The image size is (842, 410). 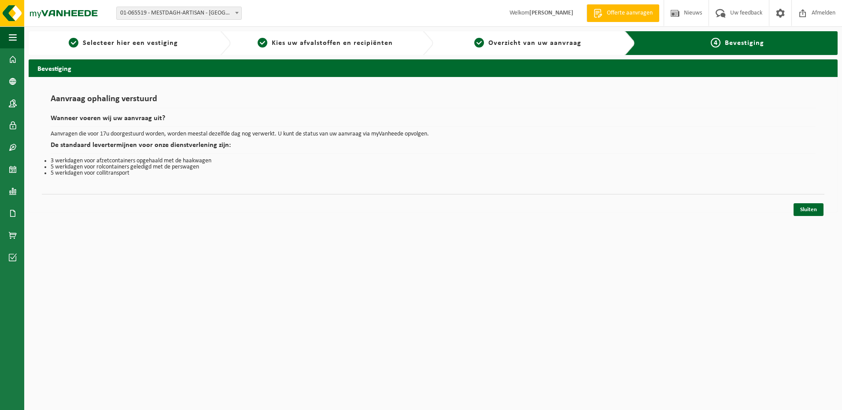 What do you see at coordinates (527, 43) in the screenshot?
I see `a: 3Overzicht van uw aanvraag` at bounding box center [527, 43].